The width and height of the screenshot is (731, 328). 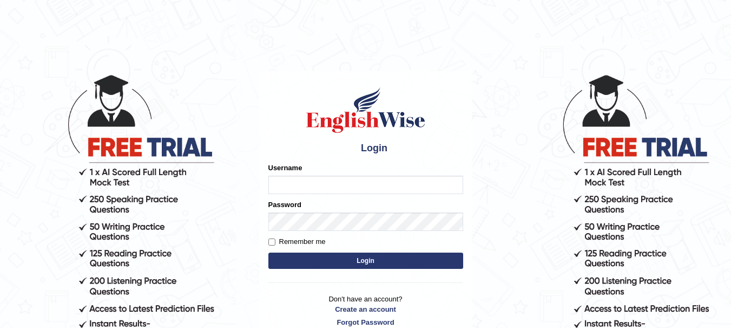 What do you see at coordinates (366, 260) in the screenshot?
I see `button: Login` at bounding box center [366, 260].